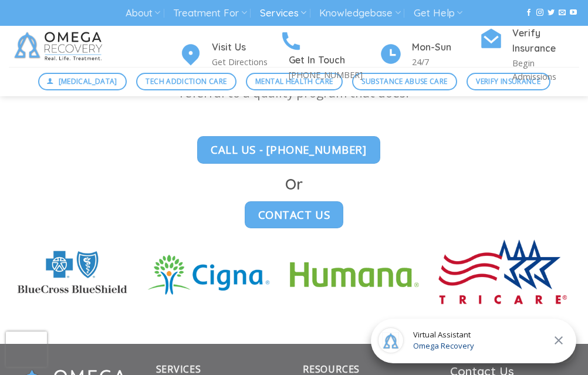  I want to click on img: Omega Recovery, so click(60, 46).